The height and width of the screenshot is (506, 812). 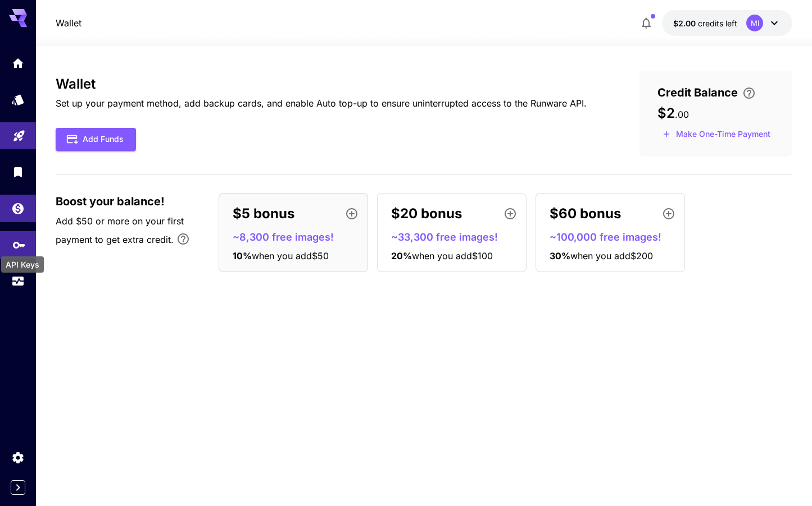 I want to click on span: when you add $50, so click(x=290, y=256).